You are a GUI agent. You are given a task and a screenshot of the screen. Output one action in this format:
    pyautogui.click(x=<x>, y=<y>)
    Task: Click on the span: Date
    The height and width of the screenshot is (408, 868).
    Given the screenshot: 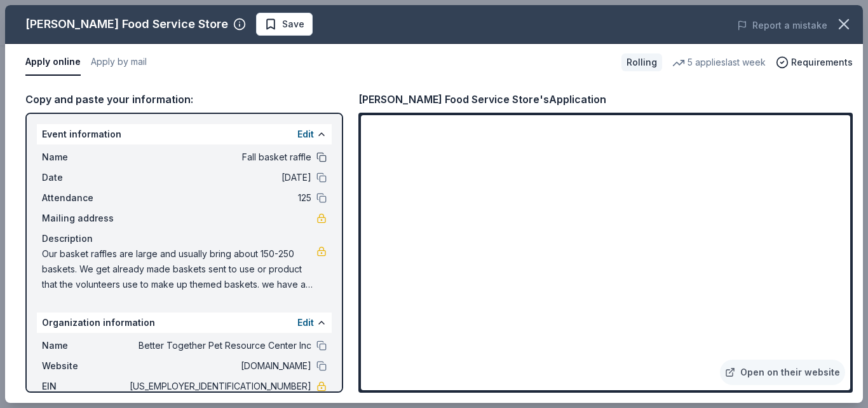 What is the action you would take?
    pyautogui.click(x=84, y=177)
    